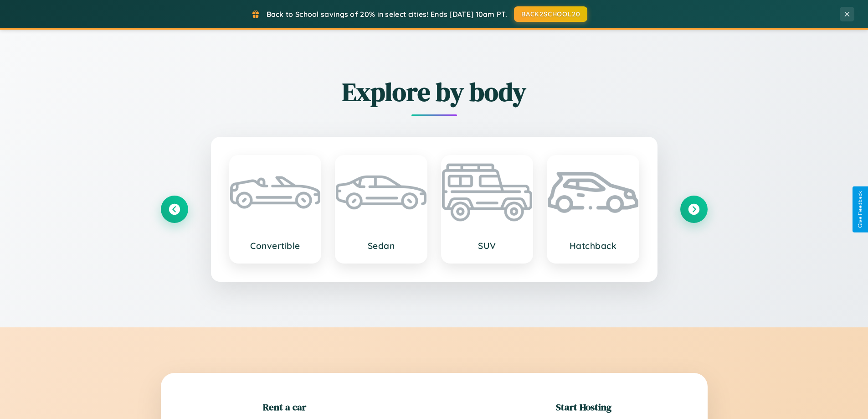 The height and width of the screenshot is (419, 868). Describe the element at coordinates (593, 246) in the screenshot. I see `h3: Hatchback` at that location.